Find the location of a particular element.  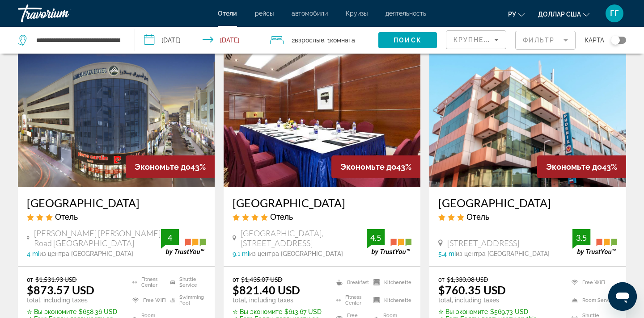

a: Травориум is located at coordinates (63, 13).